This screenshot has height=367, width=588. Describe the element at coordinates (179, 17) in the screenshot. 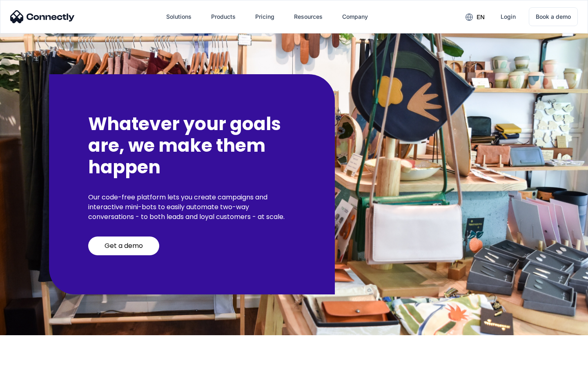

I see `div: Solutions` at that location.